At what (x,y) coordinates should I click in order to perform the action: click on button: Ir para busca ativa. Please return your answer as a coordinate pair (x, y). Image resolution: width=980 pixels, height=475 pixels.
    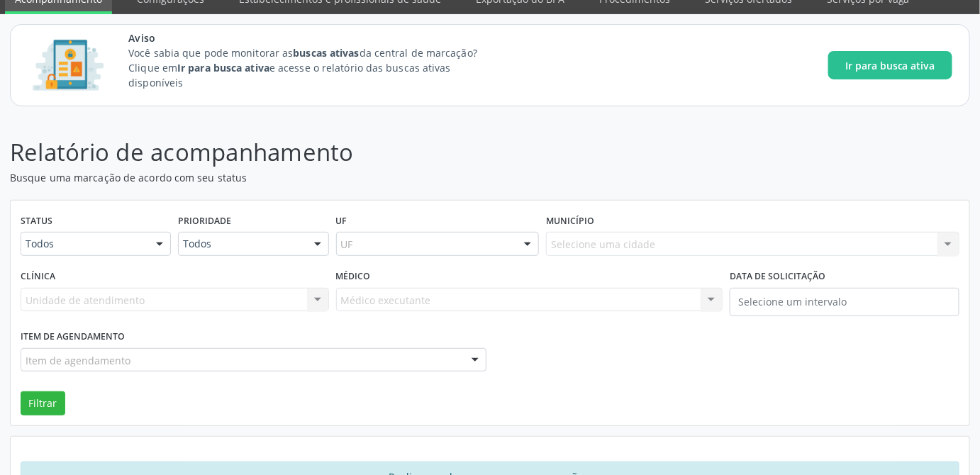
    Looking at the image, I should click on (890, 65).